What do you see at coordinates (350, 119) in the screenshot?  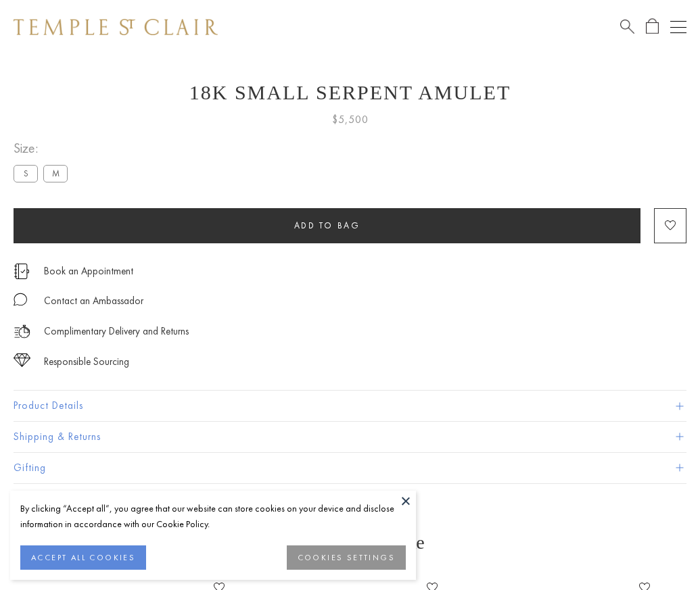 I see `span: $5,500` at bounding box center [350, 119].